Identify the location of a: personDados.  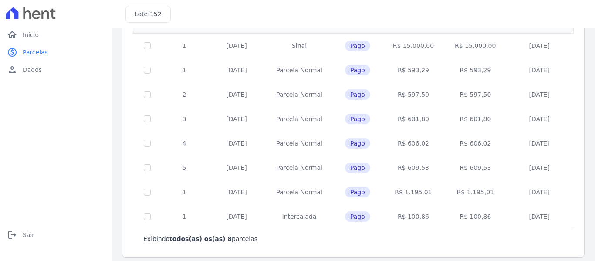
(56, 70).